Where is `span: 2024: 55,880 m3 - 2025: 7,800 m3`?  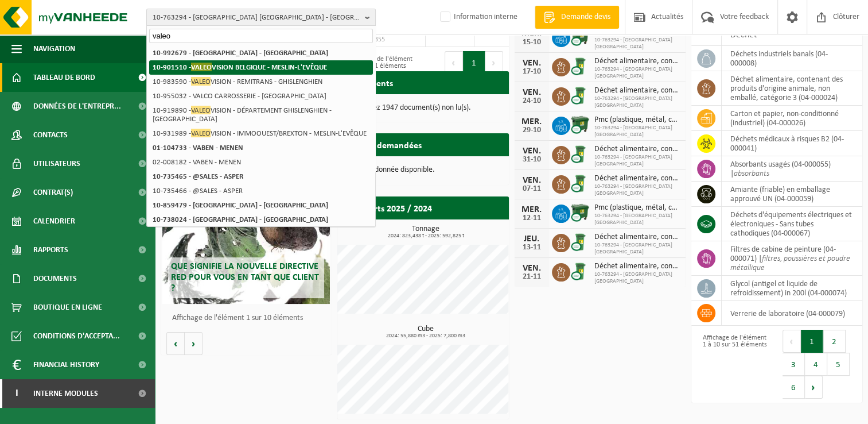 span: 2024: 55,880 m3 - 2025: 7,800 m3 is located at coordinates (425, 336).